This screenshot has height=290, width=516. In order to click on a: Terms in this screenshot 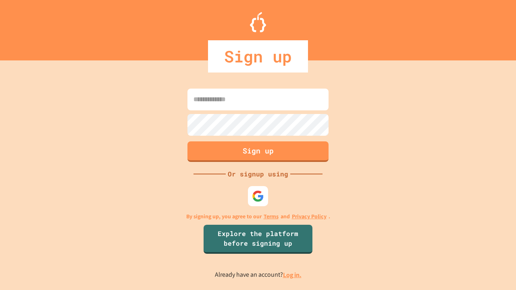, I will do `click(271, 217)`.